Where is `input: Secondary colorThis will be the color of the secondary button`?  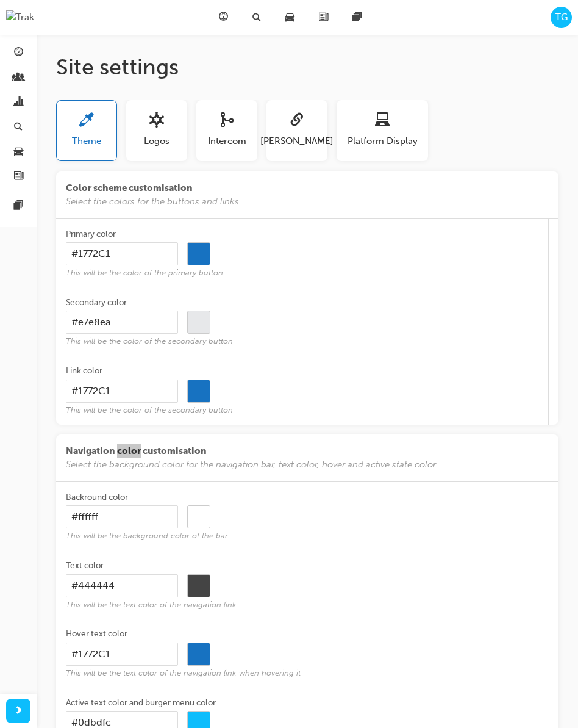 input: Secondary colorThis will be the color of the secondary button is located at coordinates (122, 322).